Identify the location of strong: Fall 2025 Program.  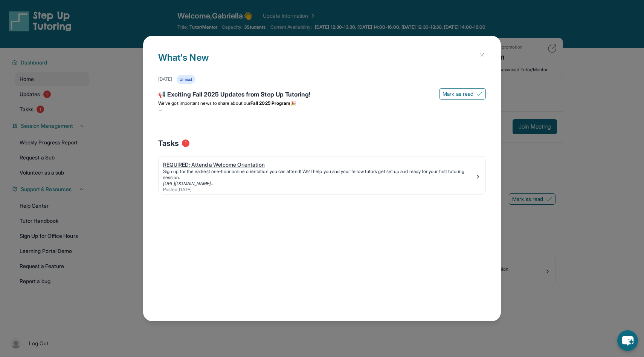
(270, 103).